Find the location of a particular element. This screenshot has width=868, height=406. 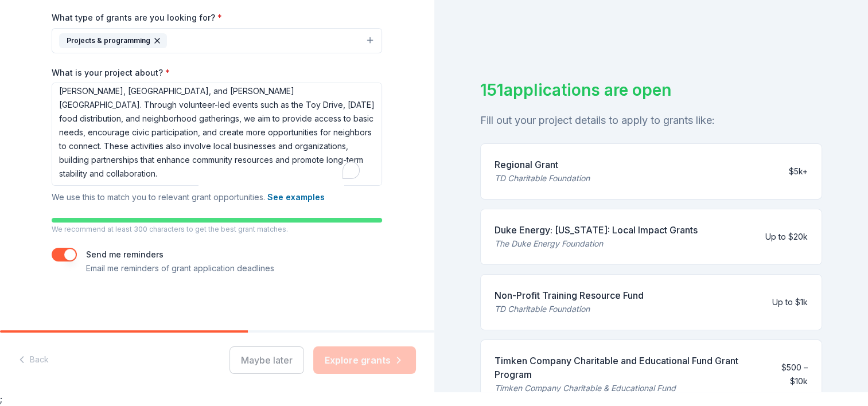

button: Projects & programming is located at coordinates (217, 41).